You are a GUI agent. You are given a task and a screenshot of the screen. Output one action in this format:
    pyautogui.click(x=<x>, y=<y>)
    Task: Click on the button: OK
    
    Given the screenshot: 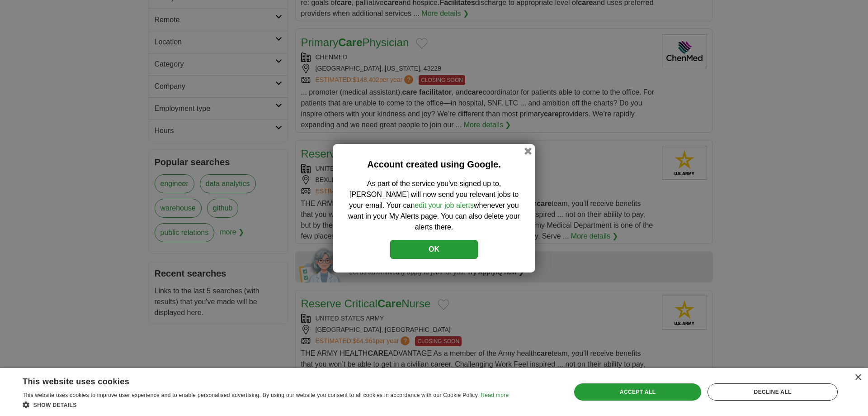 What is the action you would take?
    pyautogui.click(x=434, y=250)
    